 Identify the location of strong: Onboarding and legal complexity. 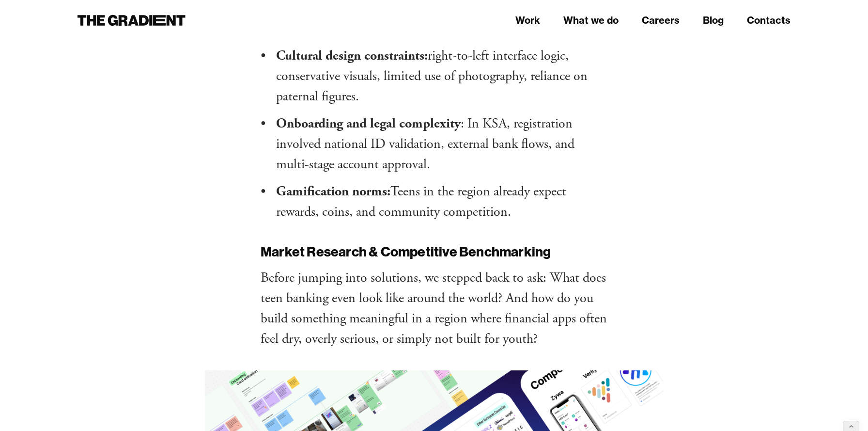
(368, 124).